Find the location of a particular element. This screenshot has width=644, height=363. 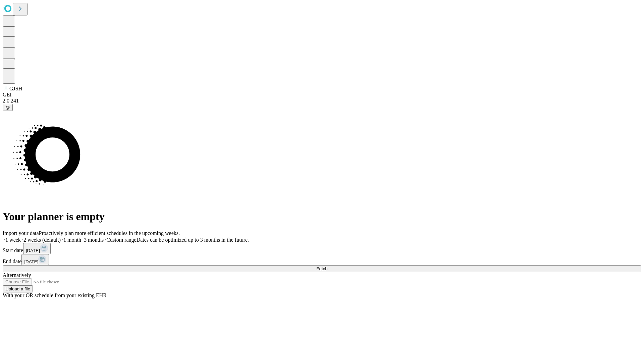

span: With your OR schedule from your existing EHR is located at coordinates (55, 295).